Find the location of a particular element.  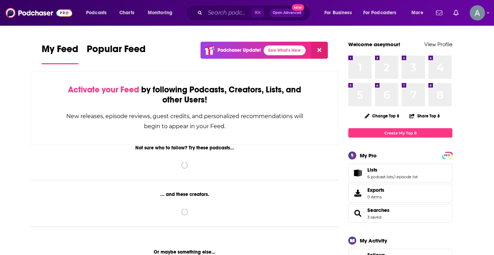

span: Popular Feed is located at coordinates (116, 51).